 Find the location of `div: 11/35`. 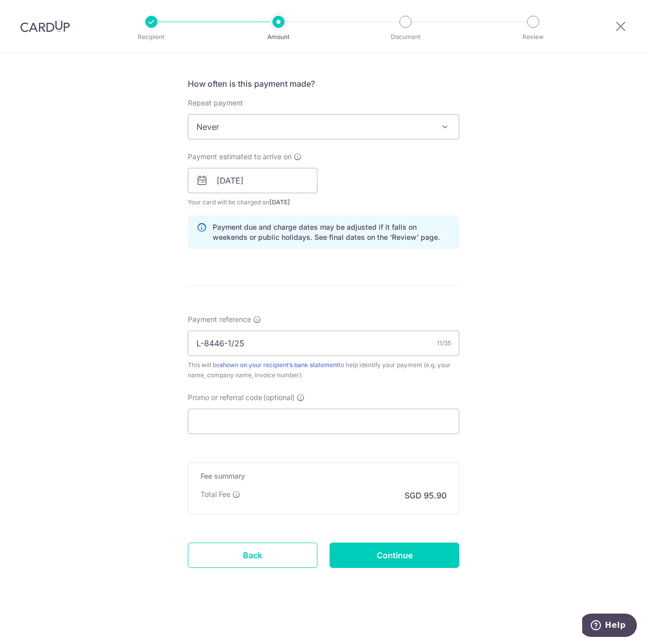

div: 11/35 is located at coordinates (444, 343).